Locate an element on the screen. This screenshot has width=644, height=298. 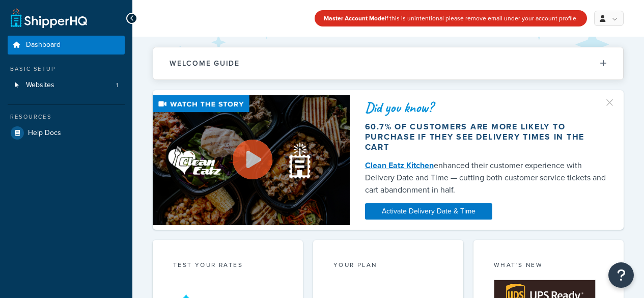
div: Your Plan is located at coordinates (388, 266).